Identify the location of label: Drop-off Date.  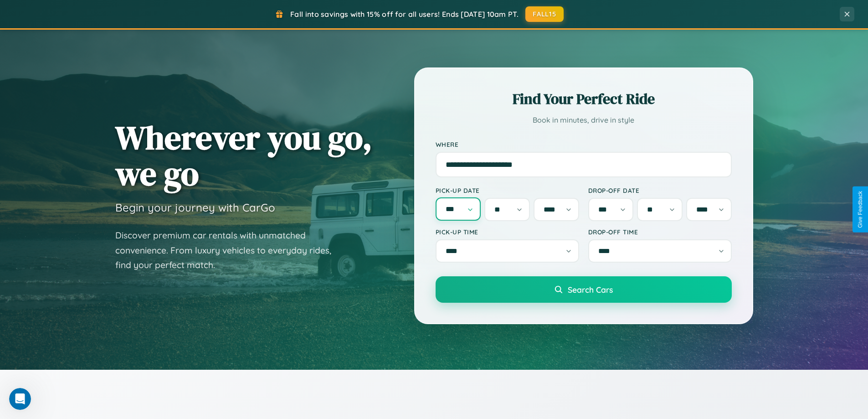
(660, 190).